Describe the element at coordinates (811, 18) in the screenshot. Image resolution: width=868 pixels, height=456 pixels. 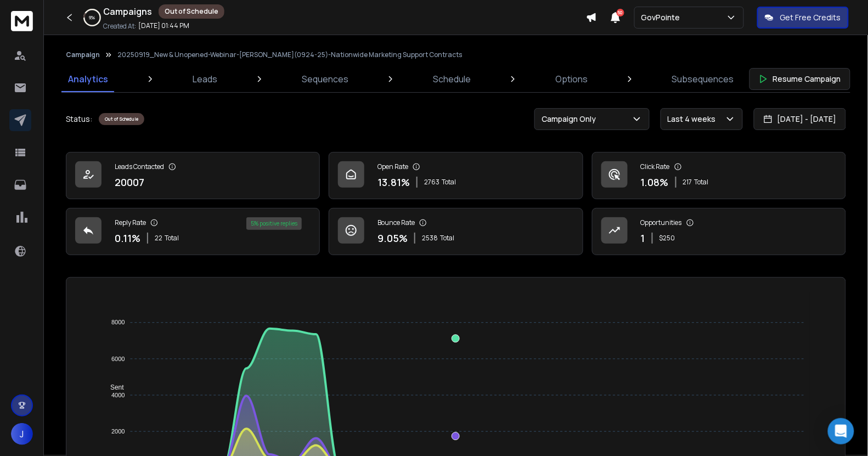
I see `p: Get Free Credits` at that location.